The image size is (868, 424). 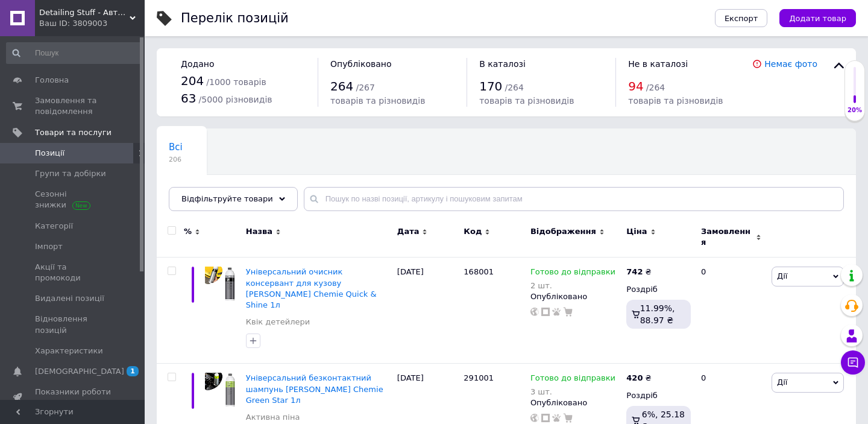 I want to click on input: Пошук, so click(x=74, y=53).